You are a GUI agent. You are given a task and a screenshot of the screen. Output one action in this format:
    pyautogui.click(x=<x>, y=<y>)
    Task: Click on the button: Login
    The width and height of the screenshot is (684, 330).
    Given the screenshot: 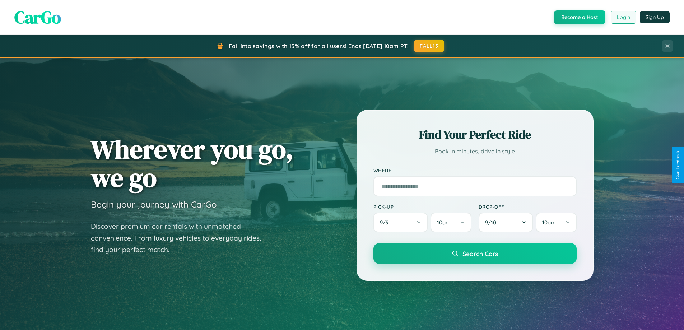 What is the action you would take?
    pyautogui.click(x=623, y=17)
    